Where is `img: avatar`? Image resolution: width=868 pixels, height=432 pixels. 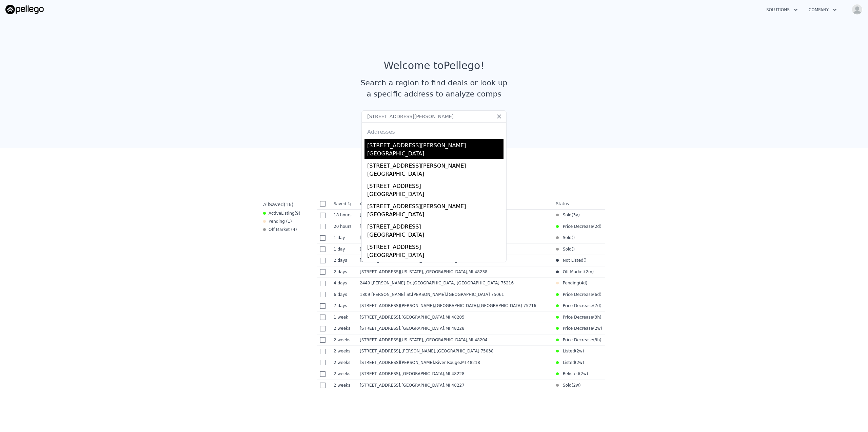
img: avatar is located at coordinates (857, 10).